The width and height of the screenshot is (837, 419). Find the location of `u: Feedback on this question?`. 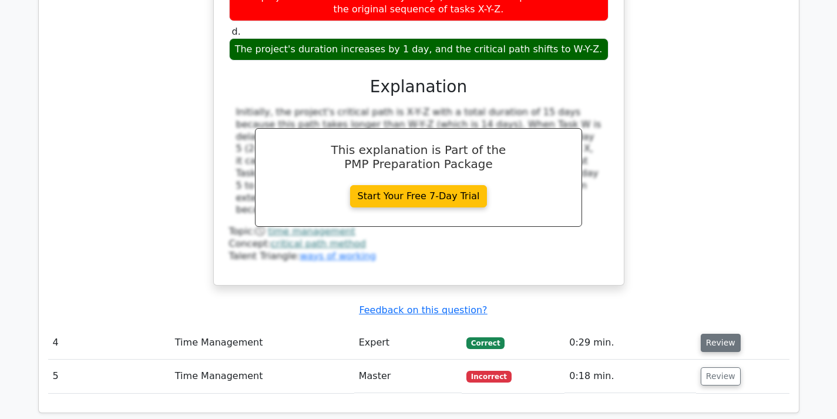

u: Feedback on this question? is located at coordinates (423, 310).